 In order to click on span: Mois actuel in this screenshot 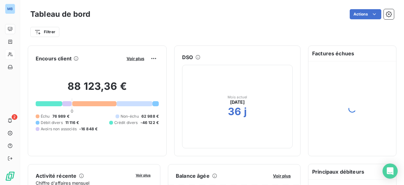, I will do `click(237, 97)`.